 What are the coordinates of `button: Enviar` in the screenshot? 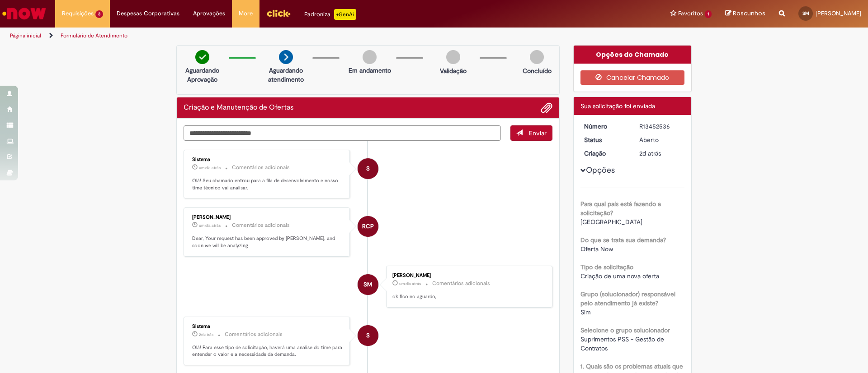 It's located at (531, 133).